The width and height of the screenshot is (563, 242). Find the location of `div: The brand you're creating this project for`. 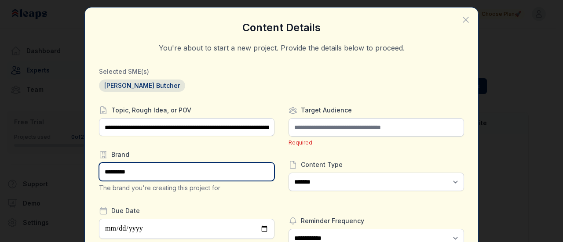

div: The brand you're creating this project for is located at coordinates (186, 188).